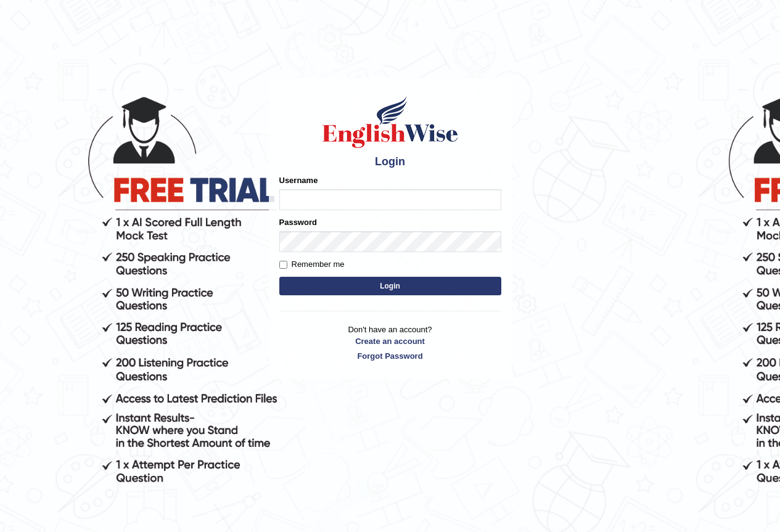  Describe the element at coordinates (299, 180) in the screenshot. I see `label: Username` at that location.